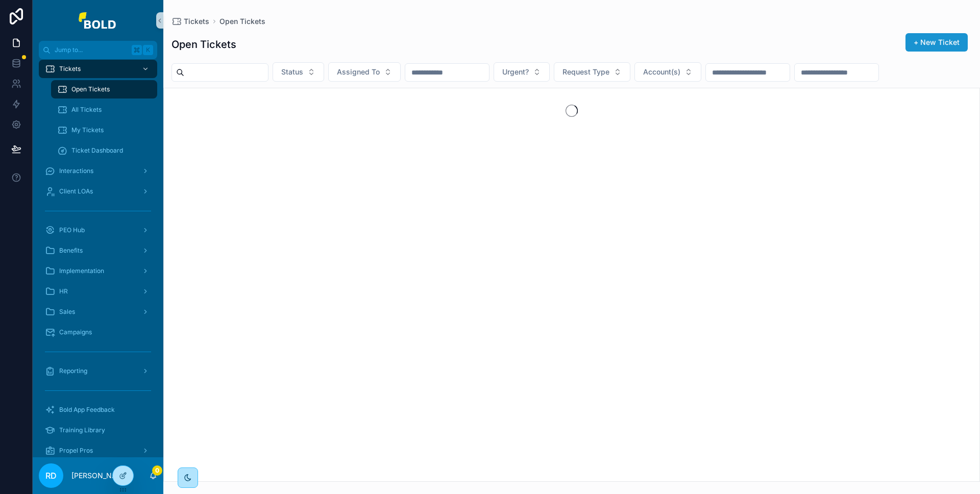 The image size is (980, 494). I want to click on span: Campaigns, so click(76, 332).